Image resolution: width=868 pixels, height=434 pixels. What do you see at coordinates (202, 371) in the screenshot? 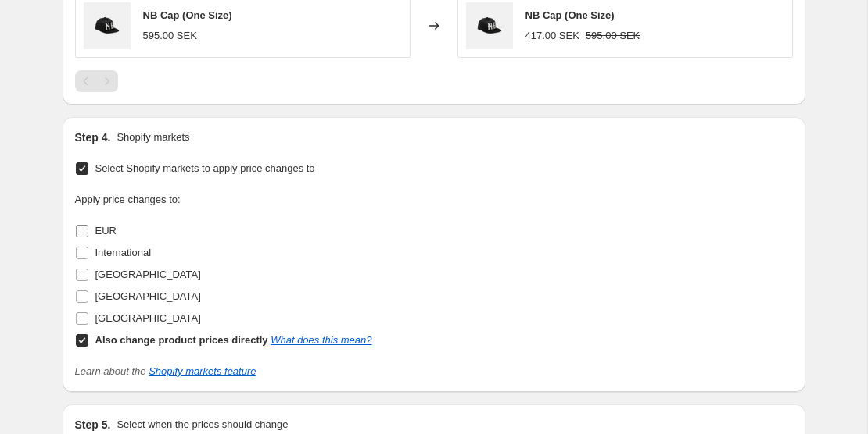
I see `a: Shopify markets feature` at bounding box center [202, 371].